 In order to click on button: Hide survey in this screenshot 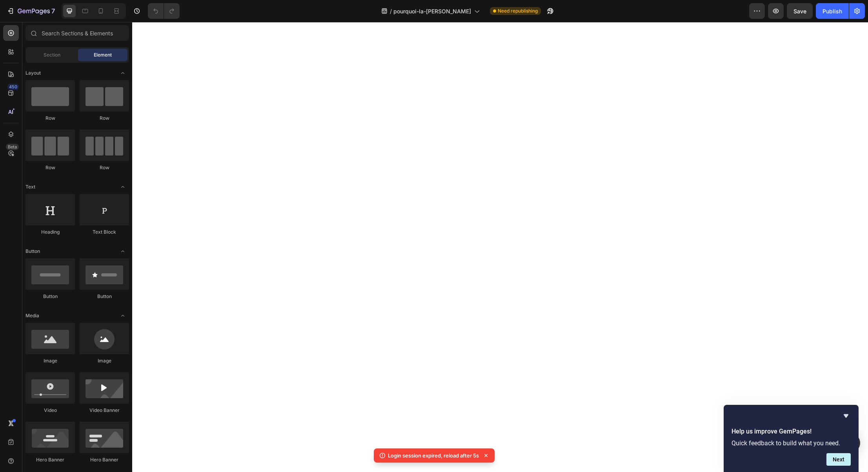, I will do `click(846, 416)`.